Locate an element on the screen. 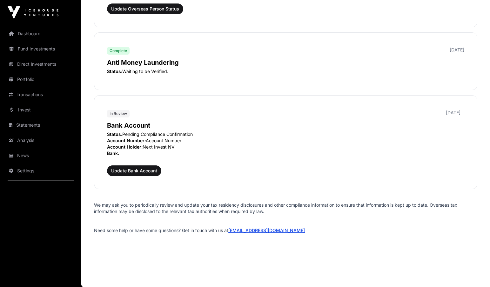  p: Anti Money Laundering is located at coordinates (285, 63).